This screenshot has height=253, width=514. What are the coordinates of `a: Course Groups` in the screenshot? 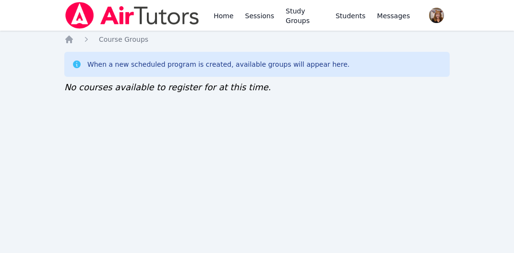 It's located at (123, 39).